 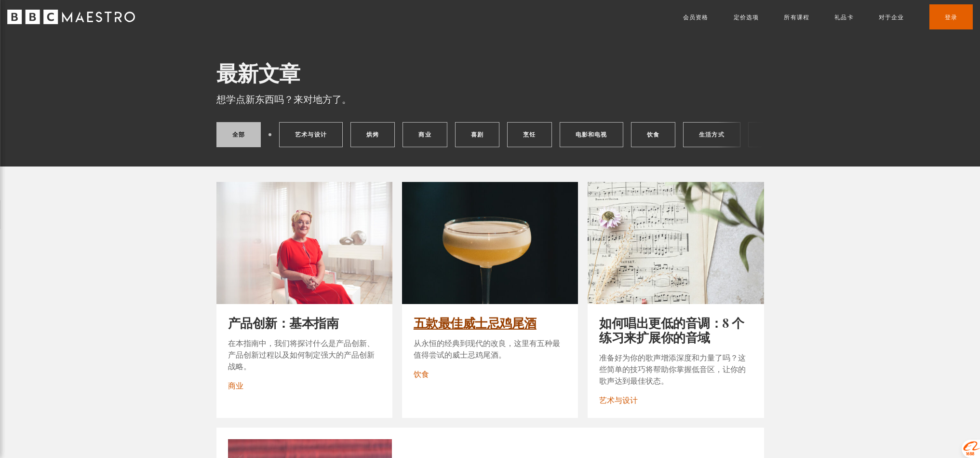 I want to click on font: 烘烤, so click(x=373, y=135).